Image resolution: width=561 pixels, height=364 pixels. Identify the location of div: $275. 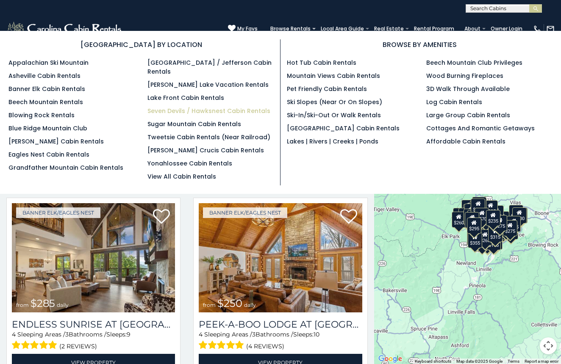
(510, 228).